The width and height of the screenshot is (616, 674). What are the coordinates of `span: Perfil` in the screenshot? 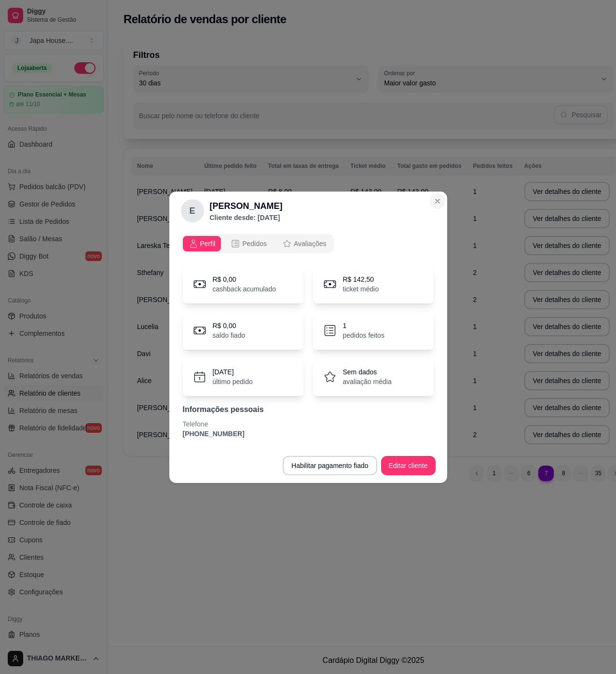 It's located at (208, 244).